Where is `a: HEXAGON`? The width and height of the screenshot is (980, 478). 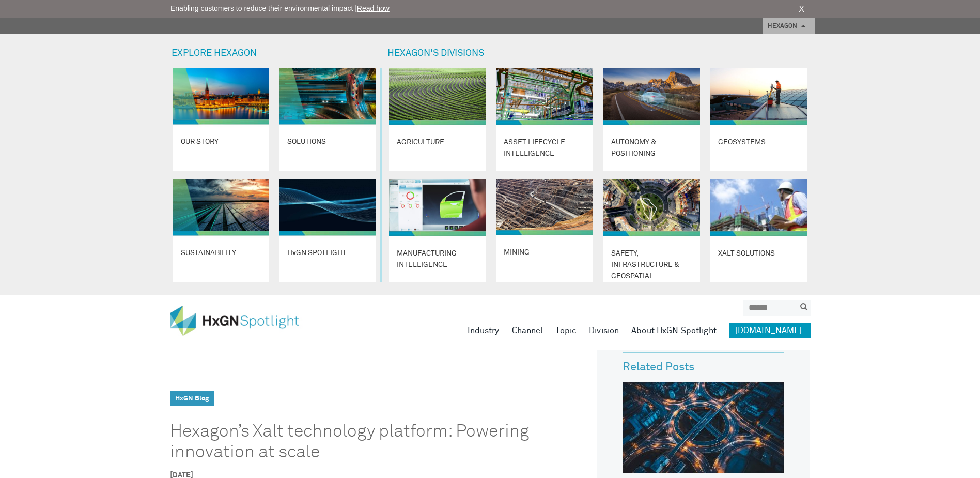 a: HEXAGON is located at coordinates (789, 26).